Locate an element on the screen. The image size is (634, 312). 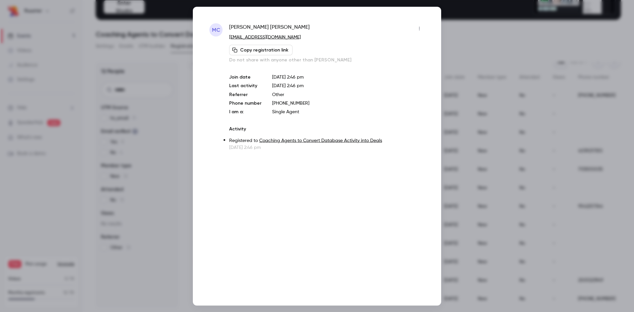
p: Other is located at coordinates (349, 95).